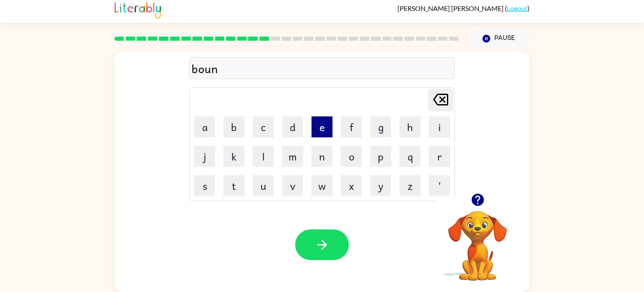 The height and width of the screenshot is (292, 644). I want to click on button: c, so click(263, 127).